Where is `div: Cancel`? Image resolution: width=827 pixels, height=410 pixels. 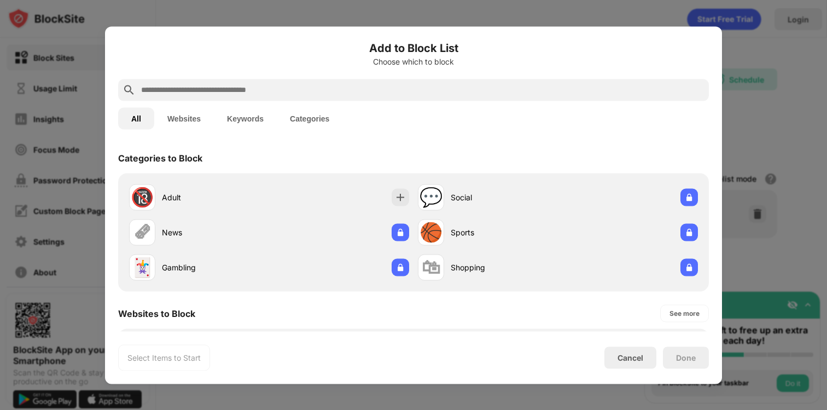 div: Cancel is located at coordinates (630, 357).